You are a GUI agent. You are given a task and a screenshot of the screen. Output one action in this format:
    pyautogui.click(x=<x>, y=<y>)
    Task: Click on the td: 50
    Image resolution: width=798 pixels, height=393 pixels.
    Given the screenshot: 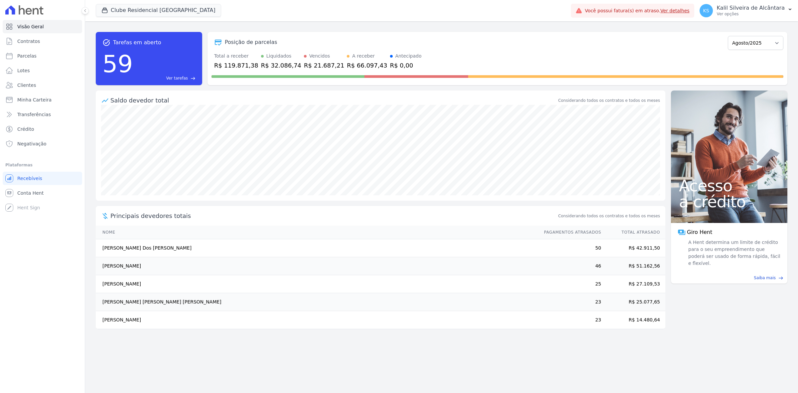 What is the action you would take?
    pyautogui.click(x=570, y=248)
    